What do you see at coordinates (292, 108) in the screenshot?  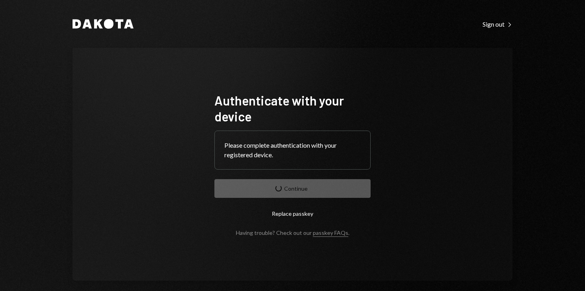 I see `h1: Authenticate with your device` at bounding box center [292, 108].